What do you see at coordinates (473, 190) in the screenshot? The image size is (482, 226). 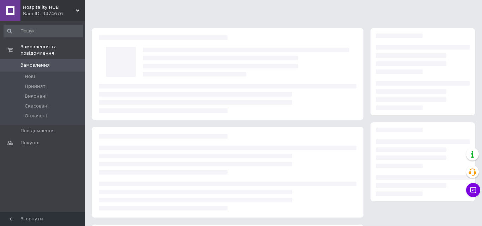 I see `button: Чат з покупцем` at bounding box center [473, 190].